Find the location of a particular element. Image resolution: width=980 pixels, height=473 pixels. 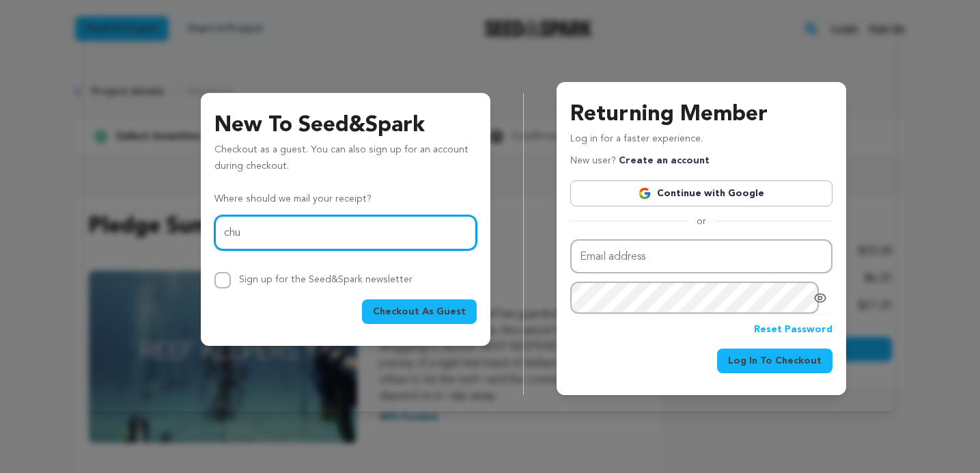

span: Checkout As Guest is located at coordinates (420, 311).